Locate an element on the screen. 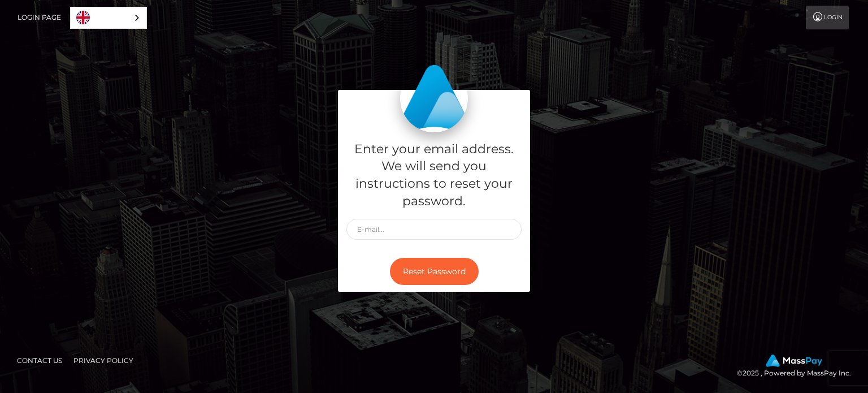 The width and height of the screenshot is (868, 393). h5: Enter your email address. We will send you instructions to reset your password. is located at coordinates (434, 175).